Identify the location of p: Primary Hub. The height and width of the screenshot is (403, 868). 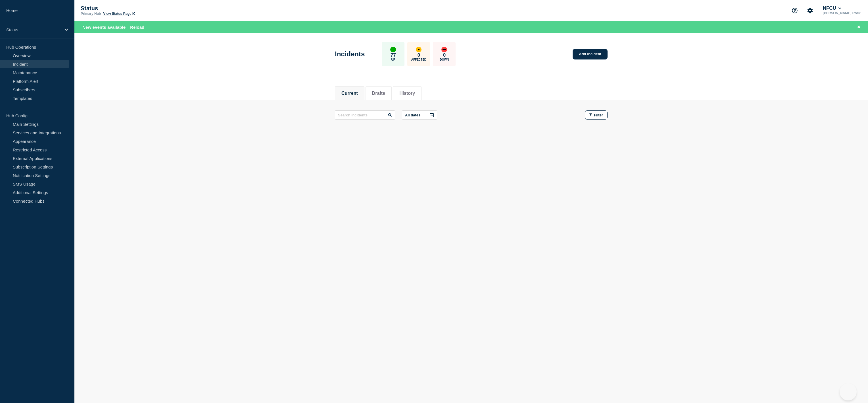
(91, 14).